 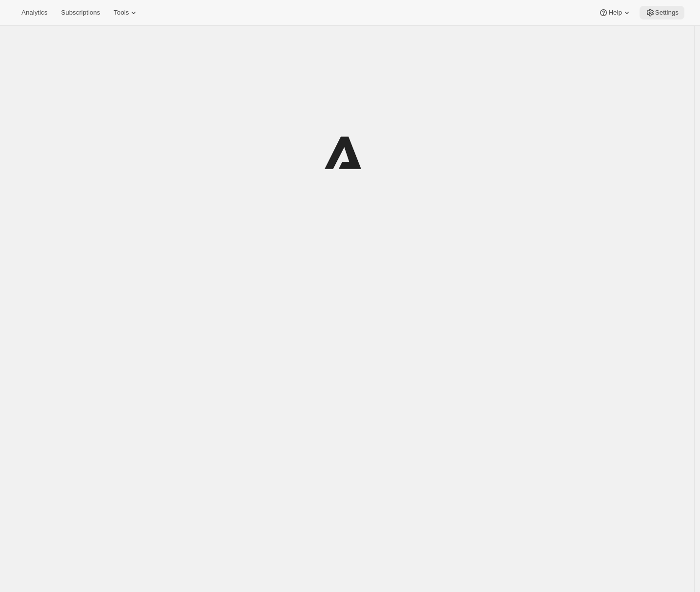 I want to click on span: Help, so click(x=614, y=12).